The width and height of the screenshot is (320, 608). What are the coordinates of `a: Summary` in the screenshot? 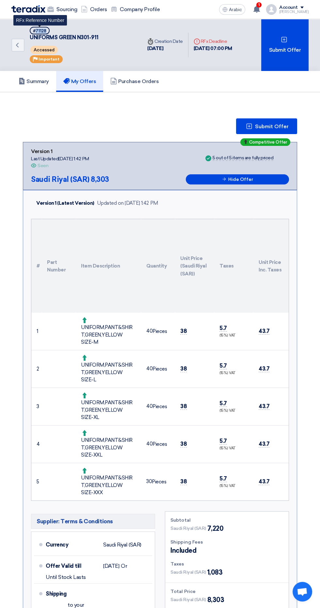 It's located at (34, 81).